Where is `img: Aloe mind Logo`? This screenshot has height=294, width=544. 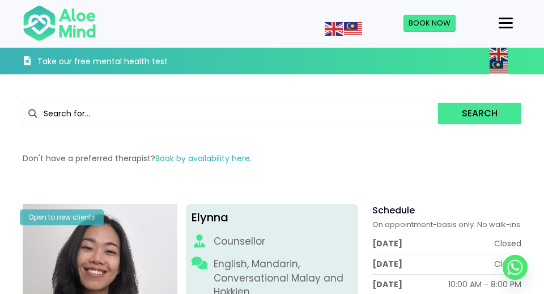 img: Aloe mind Logo is located at coordinates (60, 23).